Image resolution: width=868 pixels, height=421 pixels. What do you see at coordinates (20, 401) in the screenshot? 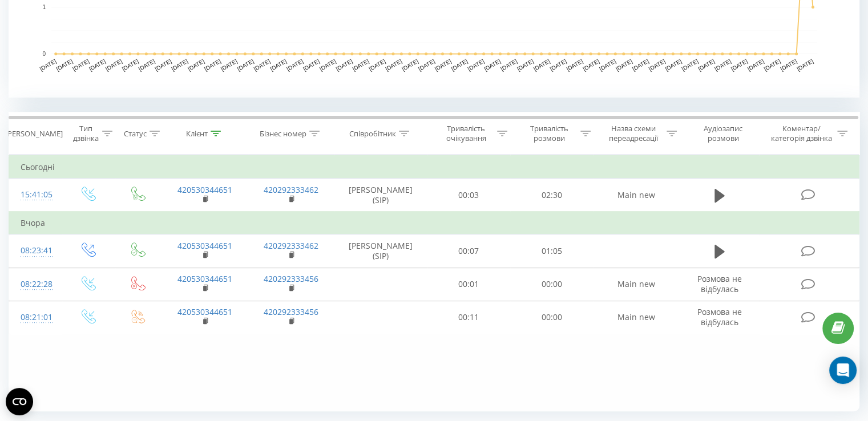
I see `button: Open CMP widget` at bounding box center [20, 401].